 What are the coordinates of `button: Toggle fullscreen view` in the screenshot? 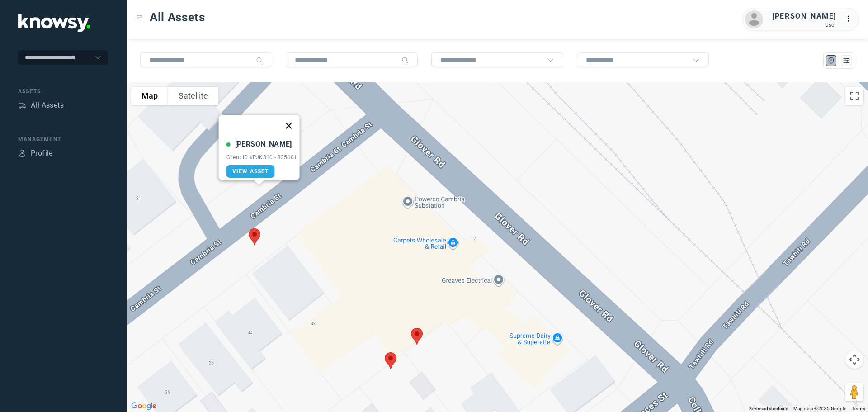 It's located at (854, 96).